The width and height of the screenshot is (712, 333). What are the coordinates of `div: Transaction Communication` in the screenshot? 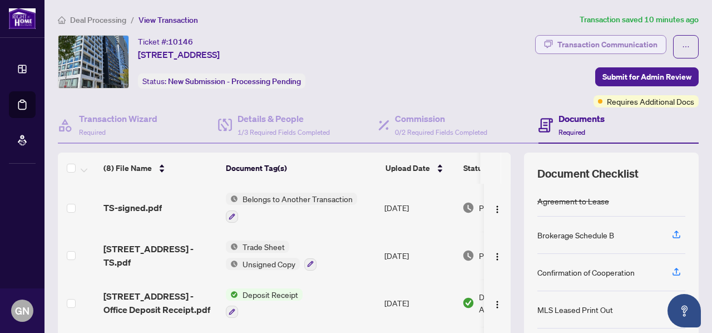 It's located at (607, 44).